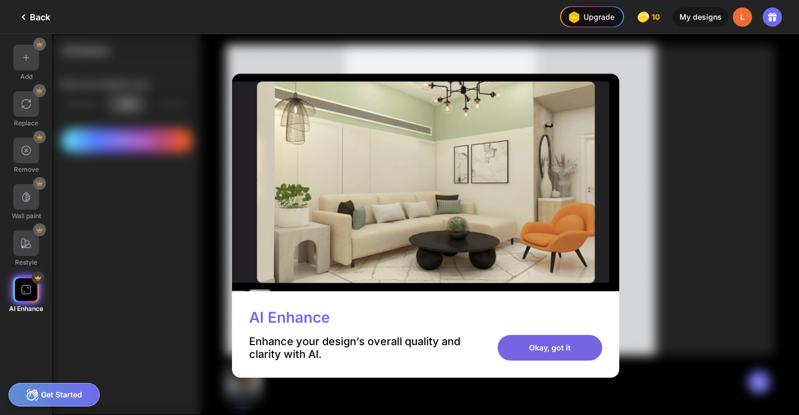 The height and width of the screenshot is (415, 799). I want to click on div: Restyle, so click(26, 262).